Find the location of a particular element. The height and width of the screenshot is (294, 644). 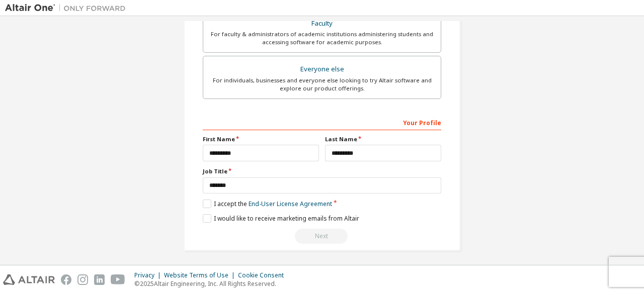

div: For individuals, businesses and everyone else looking to try Altair software and explore our prod... is located at coordinates (322, 84).